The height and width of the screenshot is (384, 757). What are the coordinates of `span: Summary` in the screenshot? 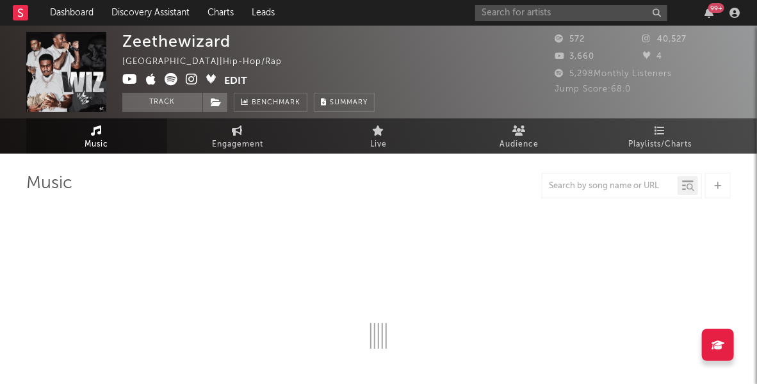 It's located at (348, 102).